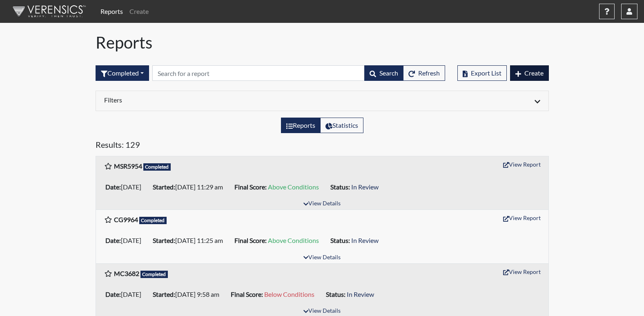 This screenshot has width=644, height=316. I want to click on button: Completed, so click(122, 73).